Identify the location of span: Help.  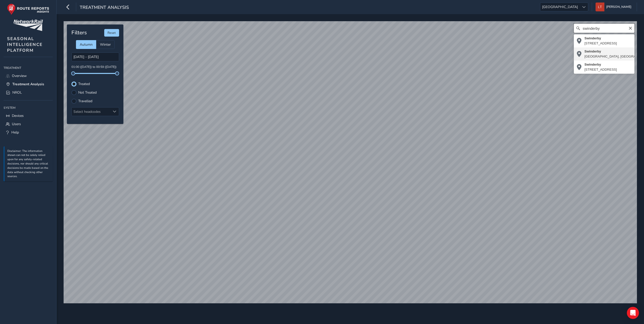
(15, 132).